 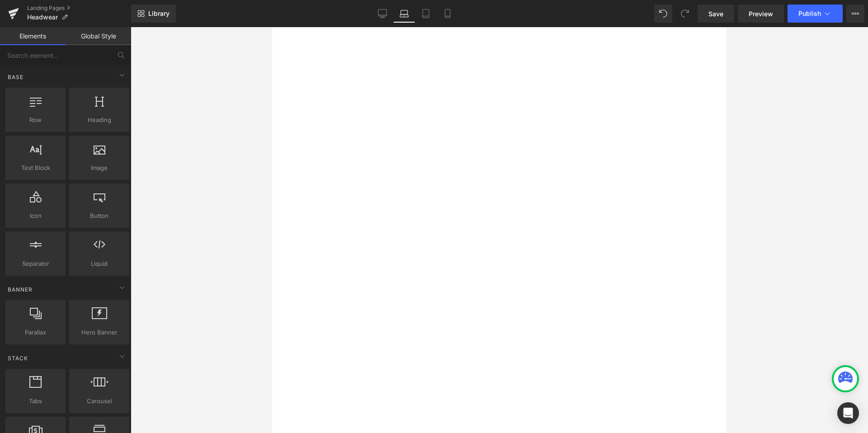 I want to click on span: Hero Banner, so click(x=99, y=332).